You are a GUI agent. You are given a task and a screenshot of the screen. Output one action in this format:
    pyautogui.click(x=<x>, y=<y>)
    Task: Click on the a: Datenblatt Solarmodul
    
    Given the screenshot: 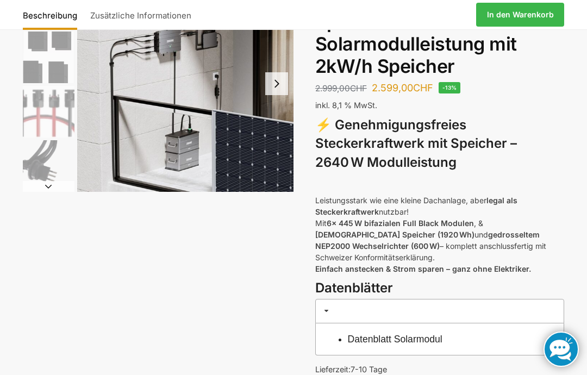 What is the action you would take?
    pyautogui.click(x=395, y=339)
    